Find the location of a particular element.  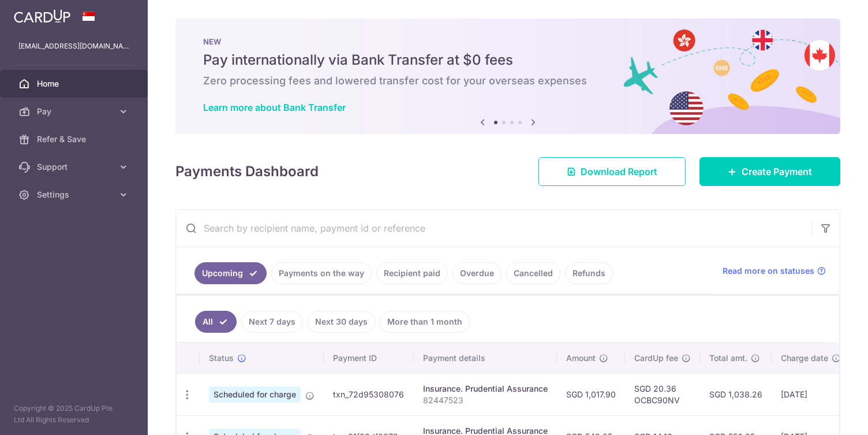

td: SGD 1,038.26 is located at coordinates (735, 394).